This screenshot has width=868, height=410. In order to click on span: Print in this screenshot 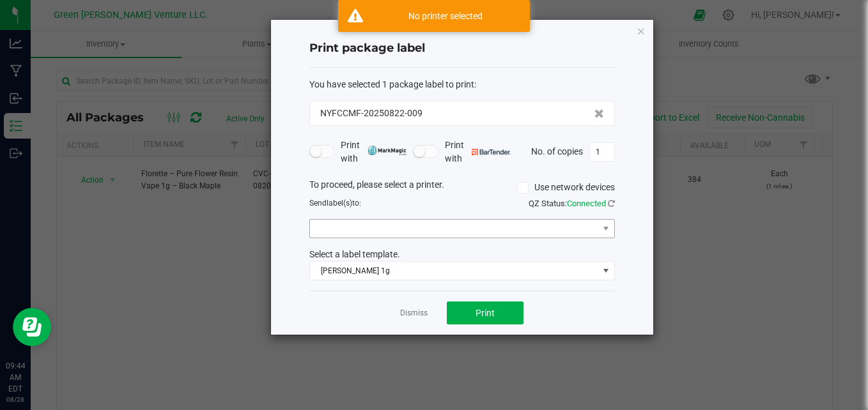, I will do `click(485, 313)`.